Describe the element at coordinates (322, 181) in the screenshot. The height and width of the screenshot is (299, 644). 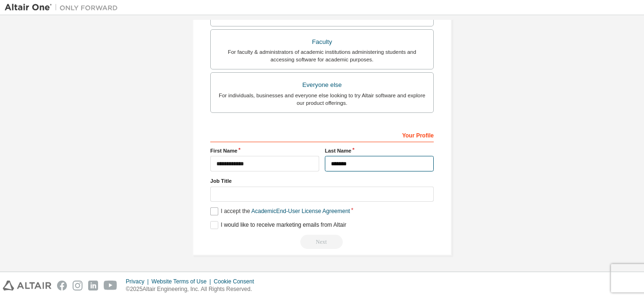
I see `label: Job Title` at that location.